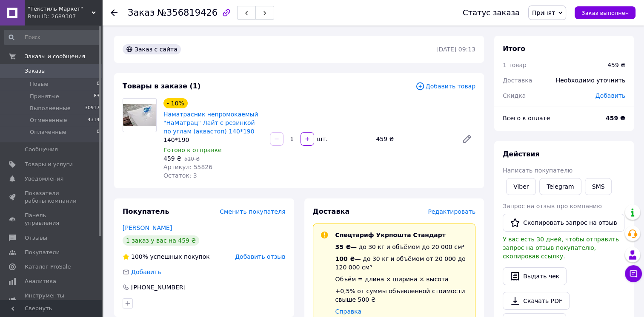 The image size is (644, 317). Describe the element at coordinates (252, 212) in the screenshot. I see `span: Сменить покупателя` at that location.